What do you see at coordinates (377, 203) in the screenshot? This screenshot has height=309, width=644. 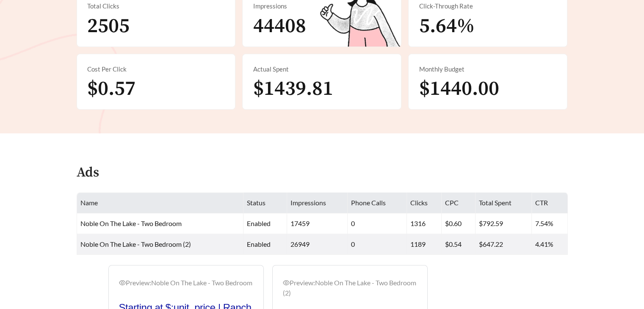 I see `th: Phone Calls` at bounding box center [377, 203].